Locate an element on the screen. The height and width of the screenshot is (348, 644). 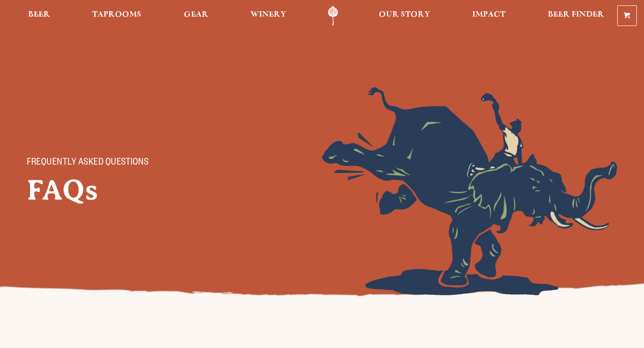
span: Our Story is located at coordinates (404, 14).